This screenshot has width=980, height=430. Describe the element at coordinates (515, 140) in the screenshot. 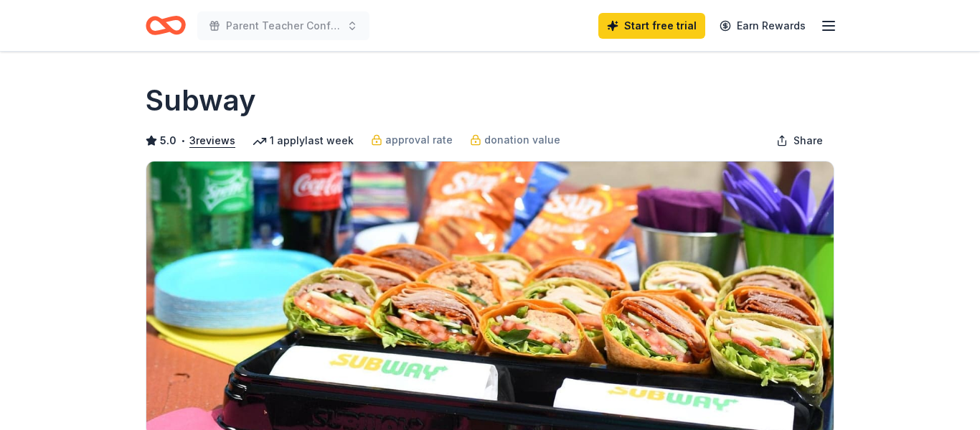

I see `a: donation value` at that location.